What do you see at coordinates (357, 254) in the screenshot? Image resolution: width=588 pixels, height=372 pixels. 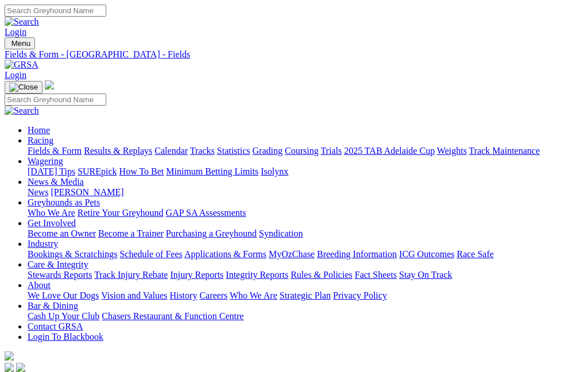 I see `a: Breeding Information` at bounding box center [357, 254].